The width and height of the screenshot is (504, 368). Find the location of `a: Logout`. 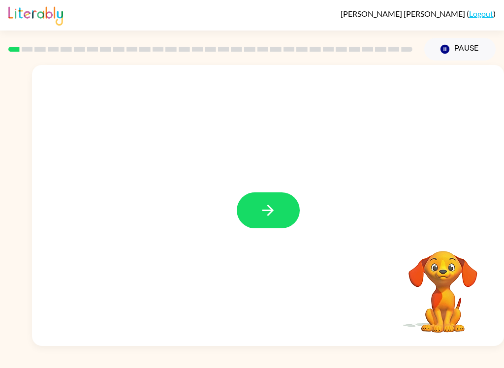

a: Logout is located at coordinates (481, 13).